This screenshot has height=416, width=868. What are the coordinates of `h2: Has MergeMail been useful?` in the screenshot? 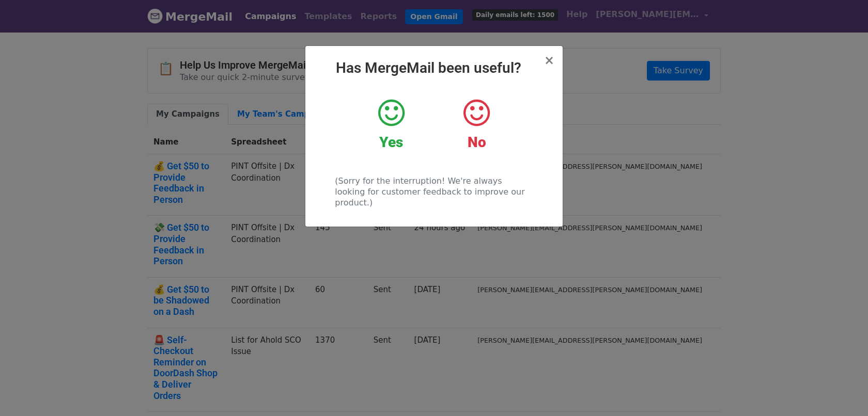 It's located at (434, 68).